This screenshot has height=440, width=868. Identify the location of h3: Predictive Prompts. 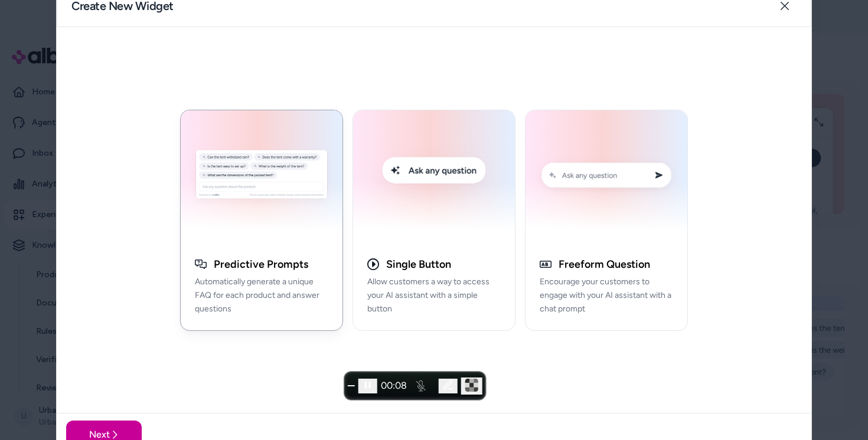
(261, 265).